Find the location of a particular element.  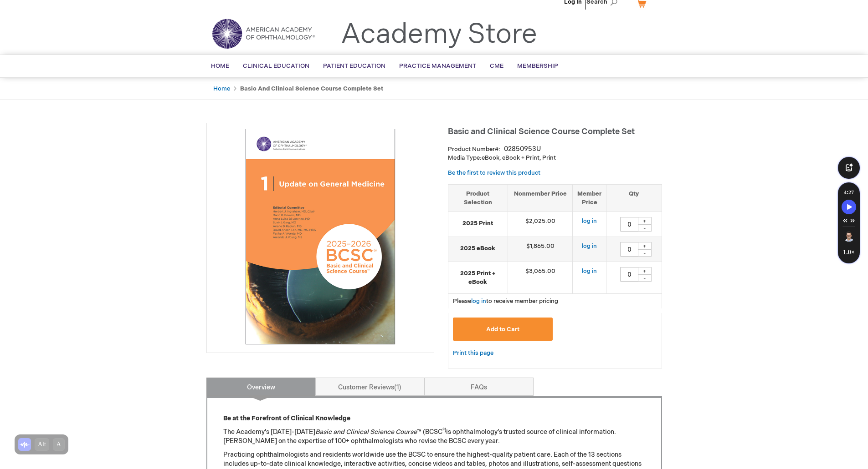

th: Product Selection is located at coordinates (478, 198).